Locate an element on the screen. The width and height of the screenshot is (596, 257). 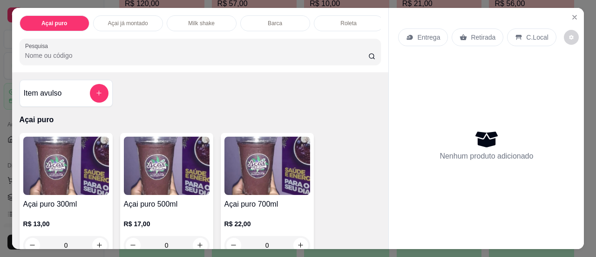
h4: Açai puro 300ml is located at coordinates (66, 204).